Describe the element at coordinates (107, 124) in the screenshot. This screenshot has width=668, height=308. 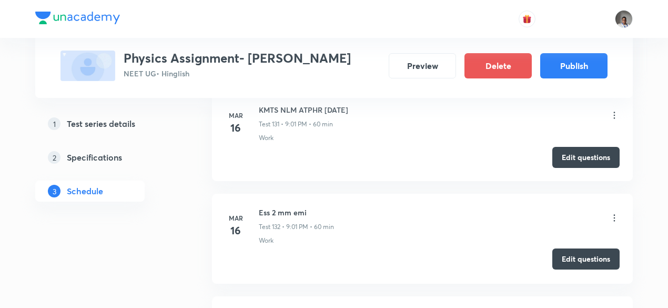
I see `a: 1Test series details` at that location.